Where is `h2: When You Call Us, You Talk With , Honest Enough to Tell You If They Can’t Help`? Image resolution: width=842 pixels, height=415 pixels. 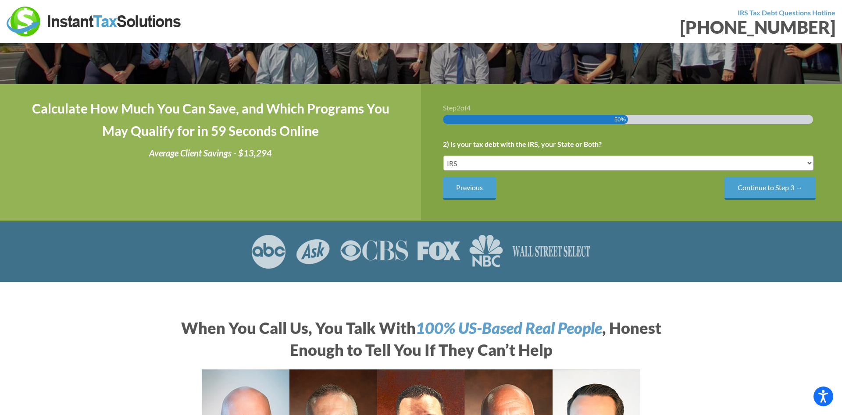
h2: When You Call Us, You Talk With , Honest Enough to Tell You If They Can’t Help is located at coordinates (421, 339).